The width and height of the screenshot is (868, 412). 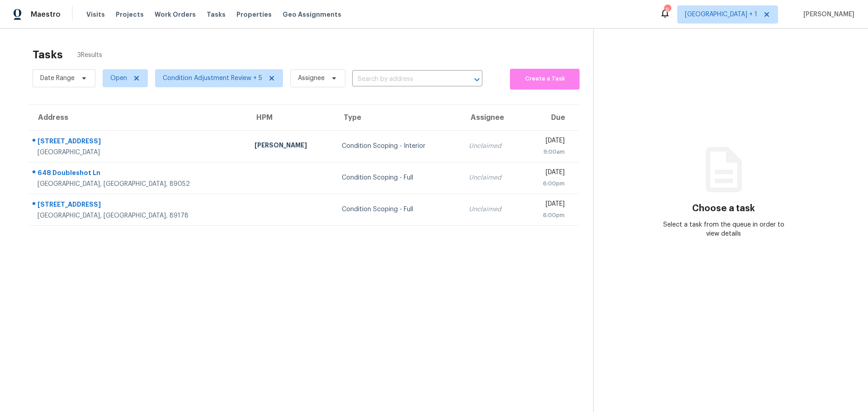 I want to click on h3: Choose a task, so click(x=723, y=208).